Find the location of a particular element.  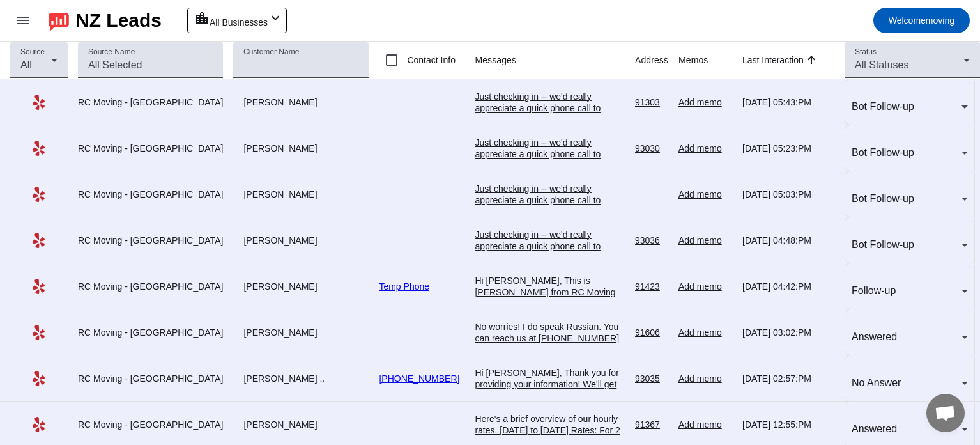

th: Messages is located at coordinates (555, 60).